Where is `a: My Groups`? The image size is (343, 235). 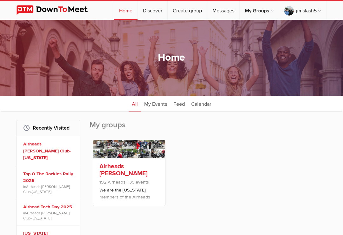
a: My Groups is located at coordinates (259, 10).